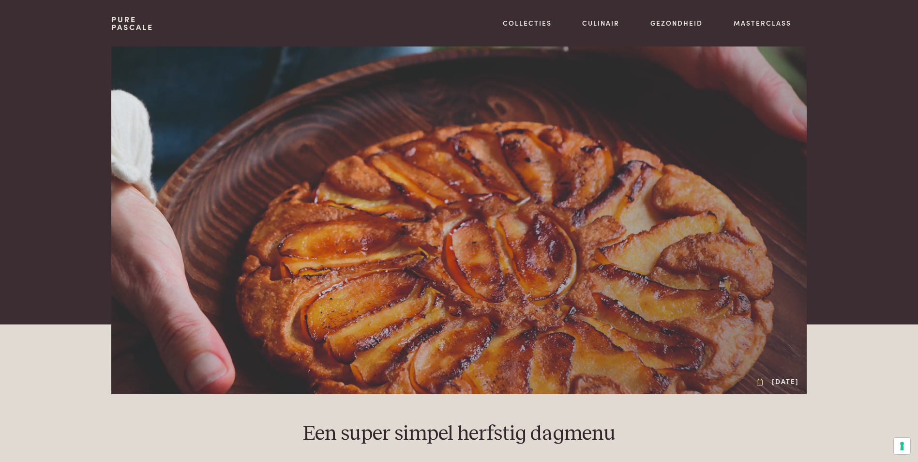 This screenshot has height=462, width=918. What do you see at coordinates (132, 23) in the screenshot?
I see `a: PurePascale` at bounding box center [132, 23].